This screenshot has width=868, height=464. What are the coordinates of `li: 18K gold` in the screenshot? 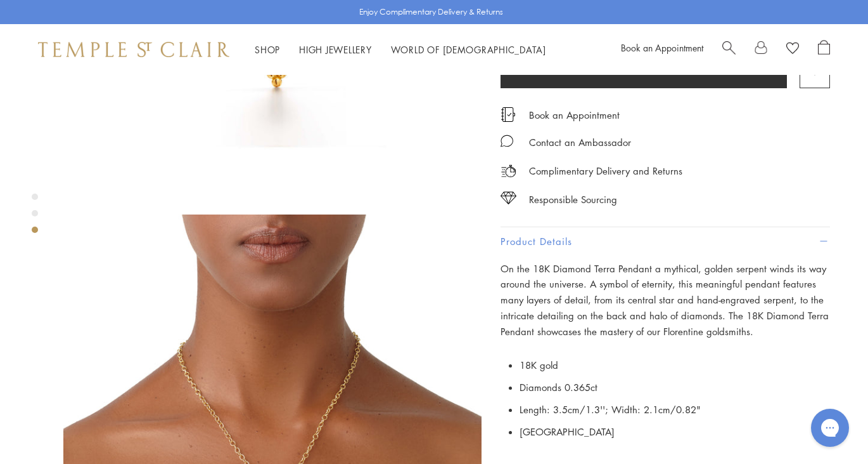 It's located at (675, 365).